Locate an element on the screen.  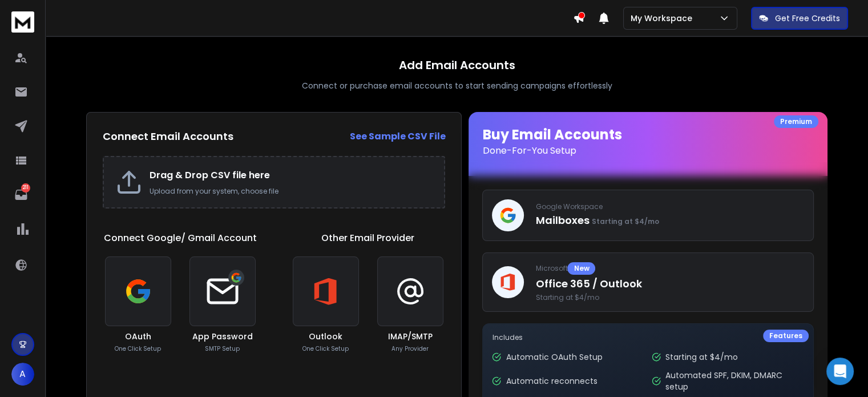
div: Premium is located at coordinates (796, 122).